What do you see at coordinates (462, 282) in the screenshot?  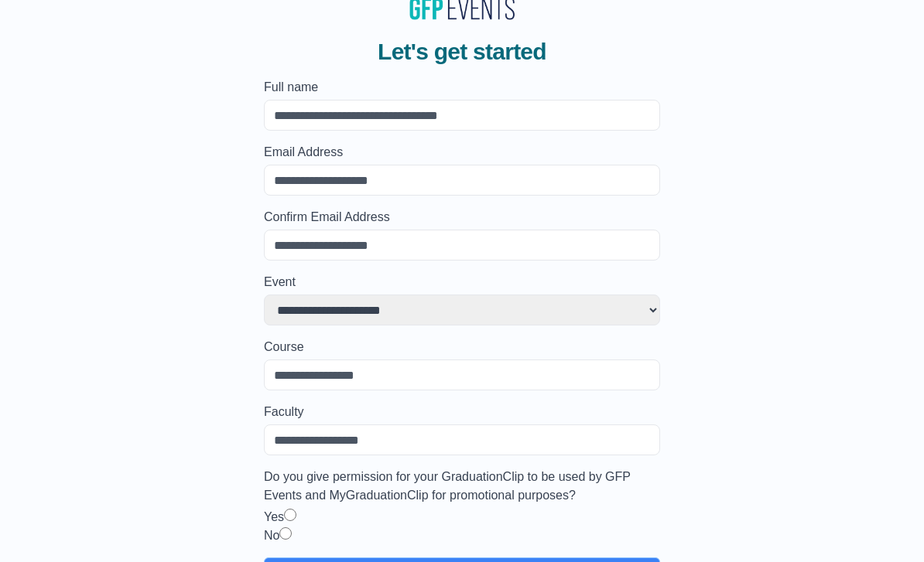 I see `label: Event` at bounding box center [462, 282].